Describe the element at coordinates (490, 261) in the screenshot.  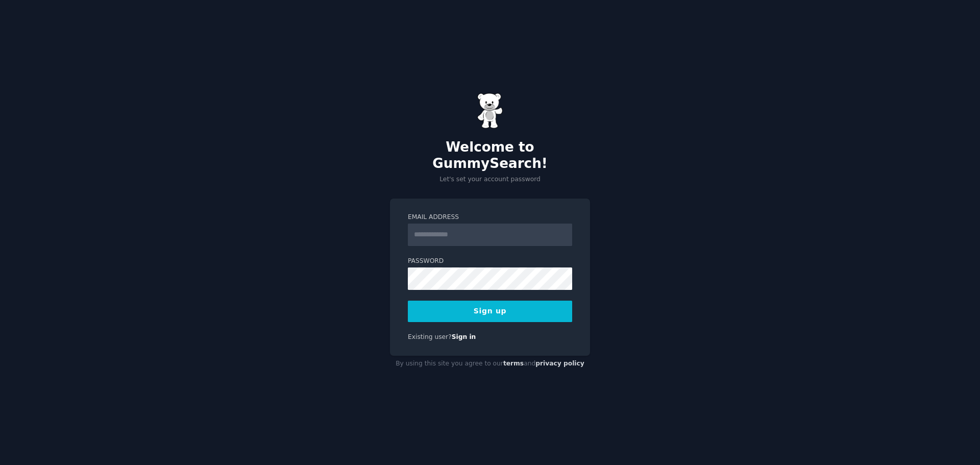
I see `label: Password` at that location.